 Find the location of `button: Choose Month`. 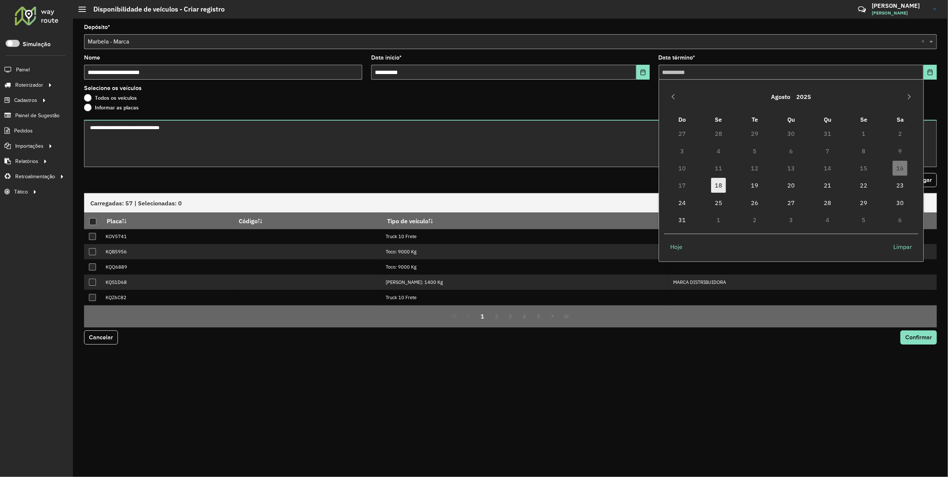

button: Choose Month is located at coordinates (780, 97).